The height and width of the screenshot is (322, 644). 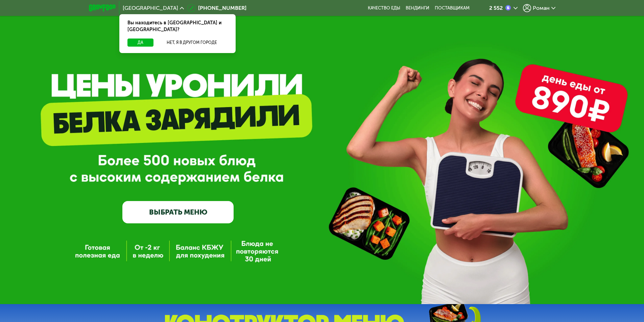 What do you see at coordinates (418, 8) in the screenshot?
I see `a: Вендинги` at bounding box center [418, 8].